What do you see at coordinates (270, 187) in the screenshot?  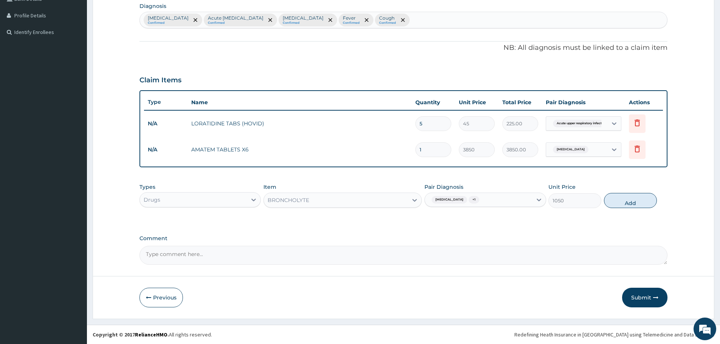 I see `label: Item` at bounding box center [270, 187].